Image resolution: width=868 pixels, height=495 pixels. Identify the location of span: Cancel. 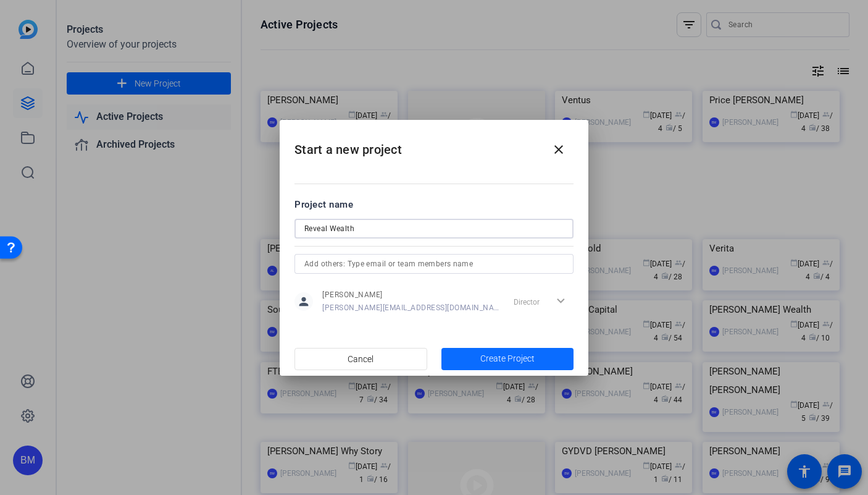
(361, 359).